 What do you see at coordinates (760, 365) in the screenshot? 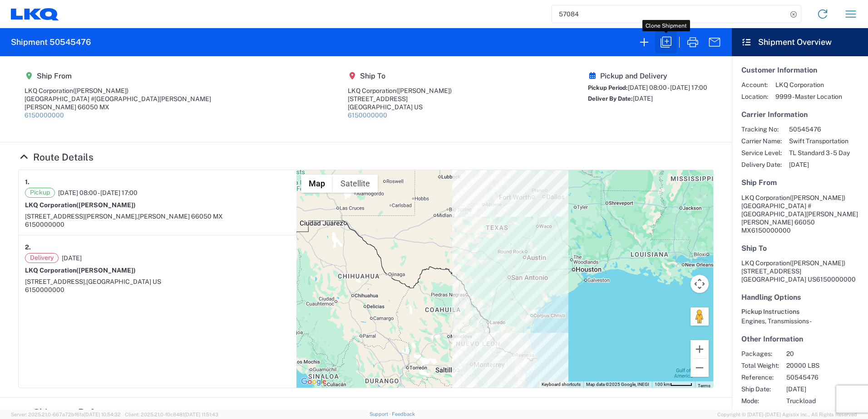
I see `span: Total Weight:` at bounding box center [760, 365].